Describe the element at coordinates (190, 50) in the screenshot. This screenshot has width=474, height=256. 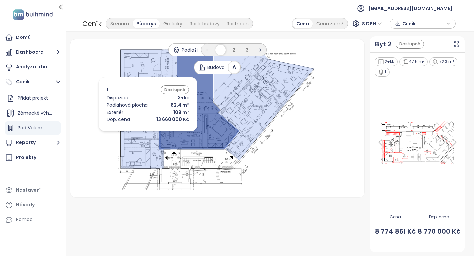
I see `span: Podlaží` at that location.